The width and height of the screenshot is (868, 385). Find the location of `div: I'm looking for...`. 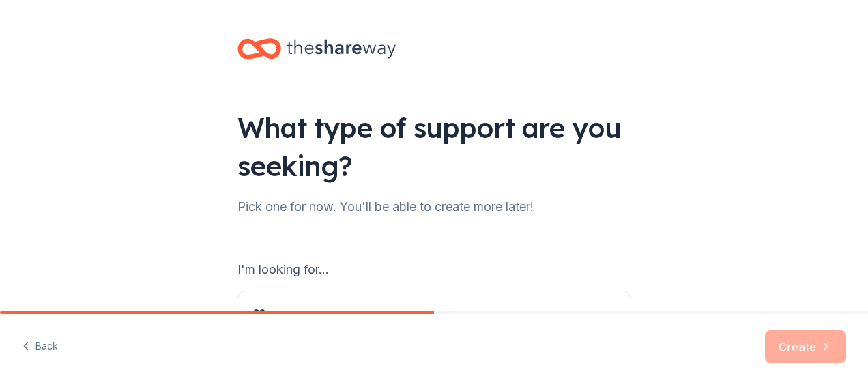

div: I'm looking for... is located at coordinates (434, 270).